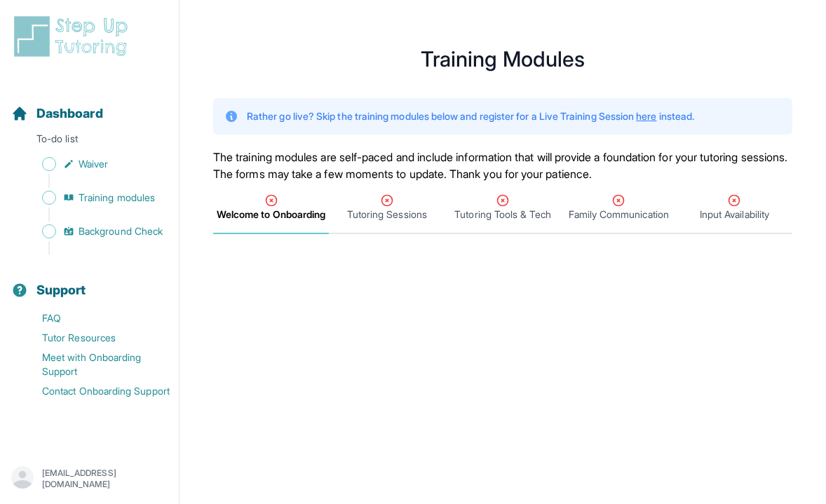 The width and height of the screenshot is (826, 504). What do you see at coordinates (271, 215) in the screenshot?
I see `span: Welcome to Onboarding` at bounding box center [271, 215].